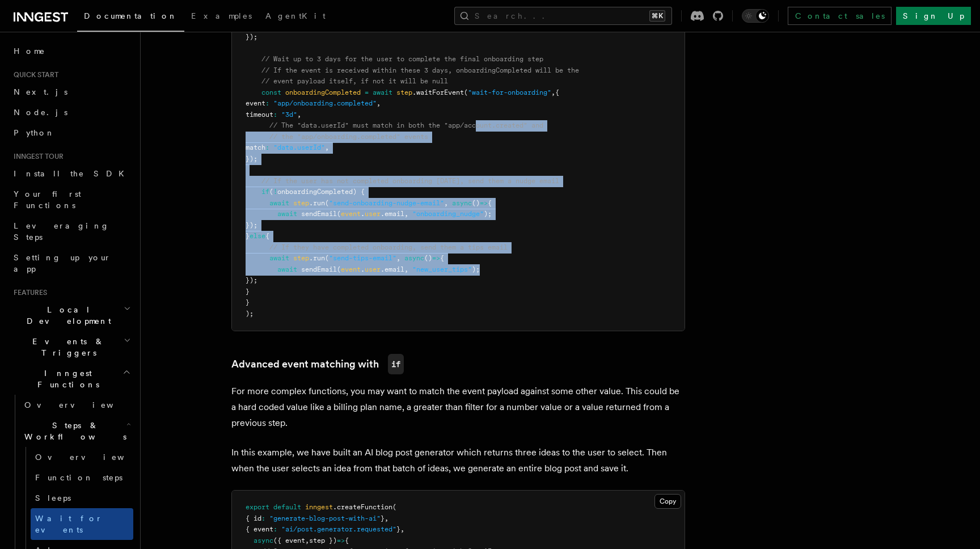 The width and height of the screenshot is (980, 549). What do you see at coordinates (386, 203) in the screenshot?
I see `span: "send-onboarding-nudge-email"` at bounding box center [386, 203].